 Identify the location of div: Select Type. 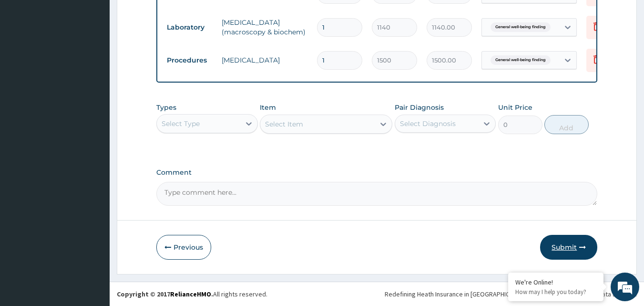
(181, 124).